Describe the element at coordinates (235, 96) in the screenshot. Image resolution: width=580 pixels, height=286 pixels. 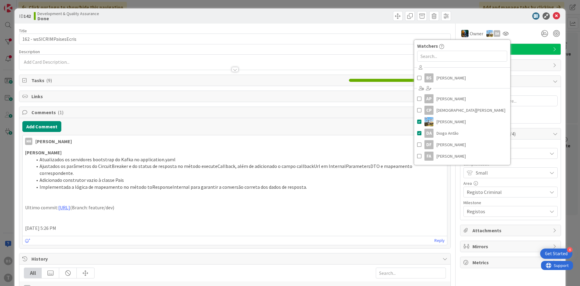
I see `span: Links` at that location.